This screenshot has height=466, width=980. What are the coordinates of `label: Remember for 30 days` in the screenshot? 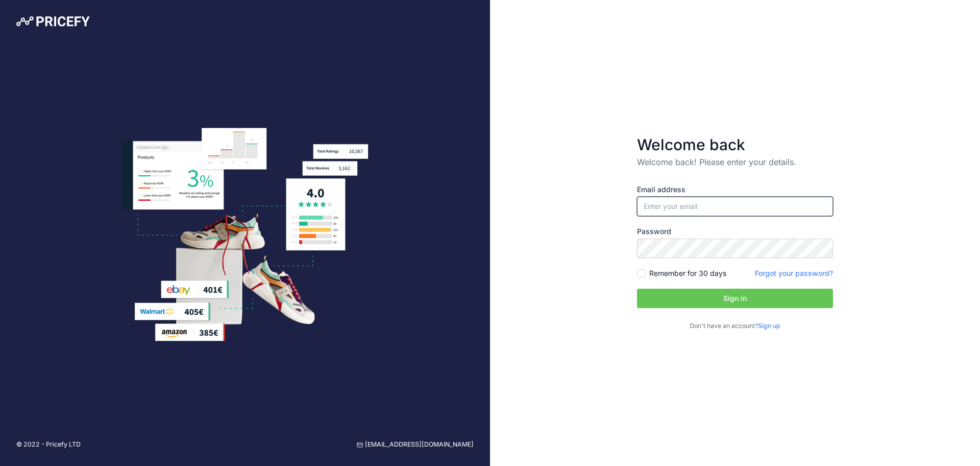 It's located at (688, 273).